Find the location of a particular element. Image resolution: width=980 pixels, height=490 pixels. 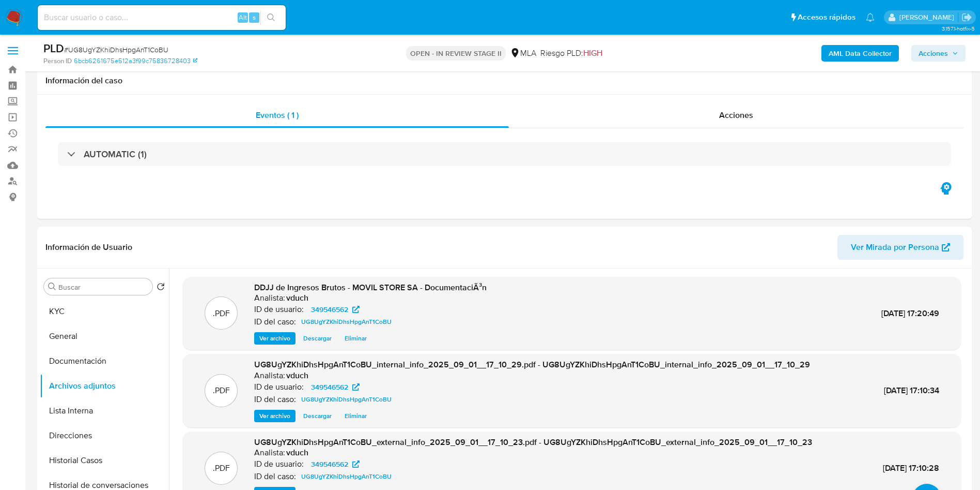

button: Archivos adjuntos is located at coordinates (104, 386).